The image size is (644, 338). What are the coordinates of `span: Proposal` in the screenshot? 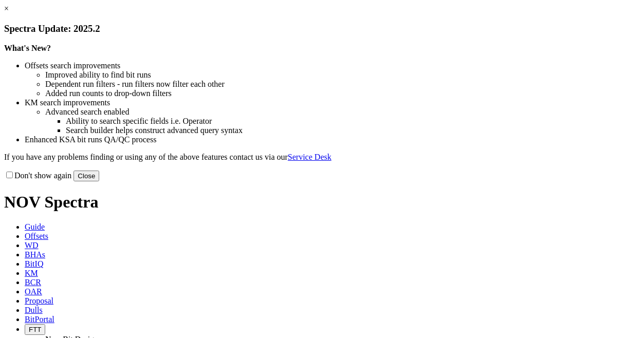 It's located at (39, 300).